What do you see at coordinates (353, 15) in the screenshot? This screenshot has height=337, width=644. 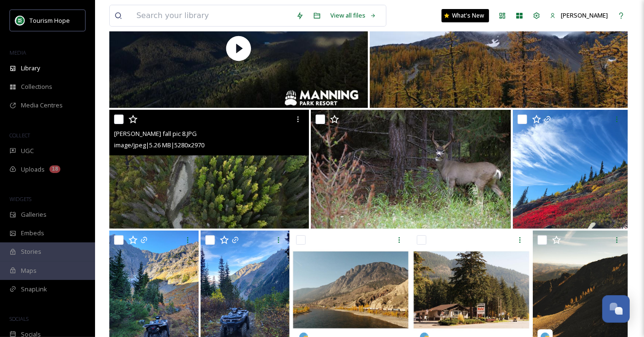 I see `a: View all files` at bounding box center [353, 15].